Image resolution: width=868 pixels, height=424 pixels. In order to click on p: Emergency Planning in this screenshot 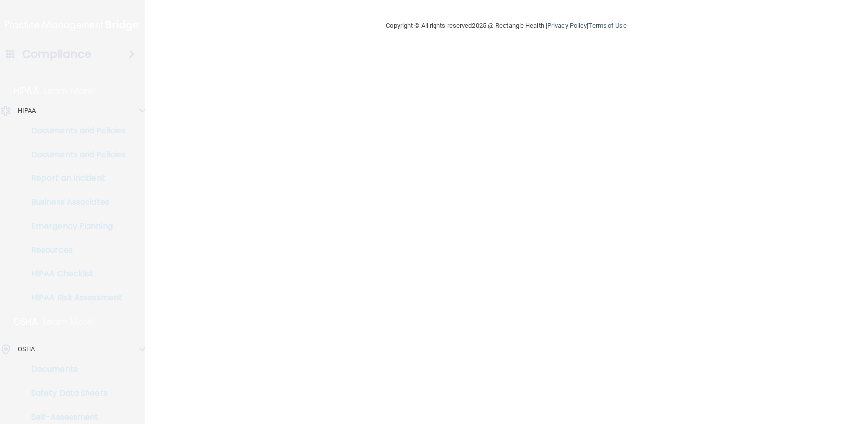, I will do `click(74, 226)`.